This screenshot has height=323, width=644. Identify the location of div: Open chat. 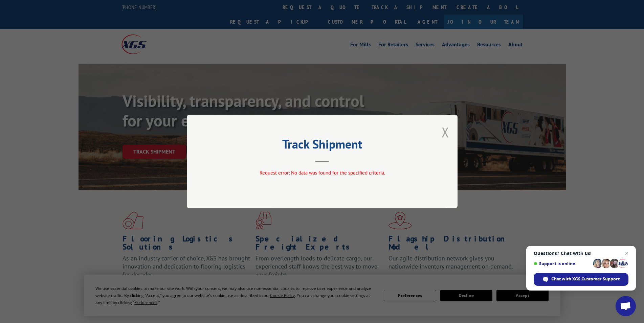
(625, 306).